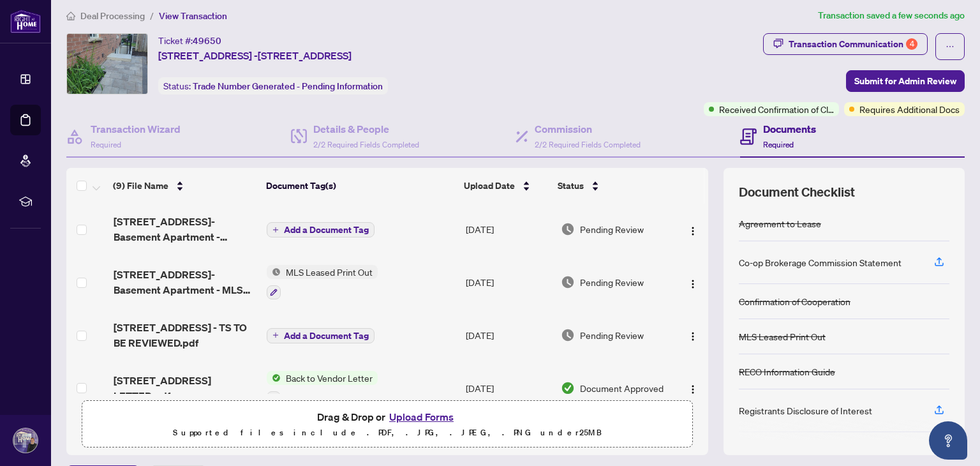  What do you see at coordinates (782, 336) in the screenshot?
I see `div: MLS Leased Print Out` at bounding box center [782, 336].